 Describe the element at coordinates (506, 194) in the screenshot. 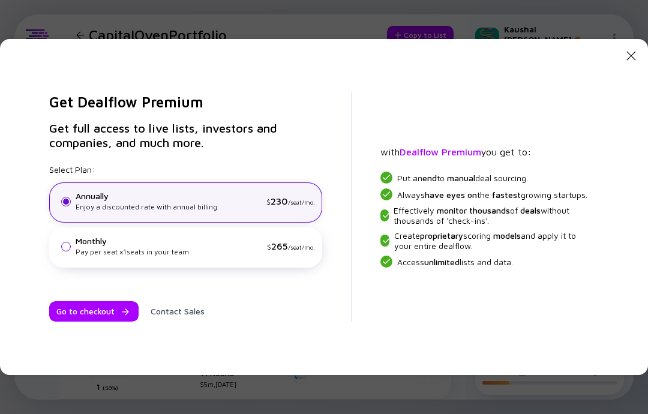

I see `span: fastest` at that location.